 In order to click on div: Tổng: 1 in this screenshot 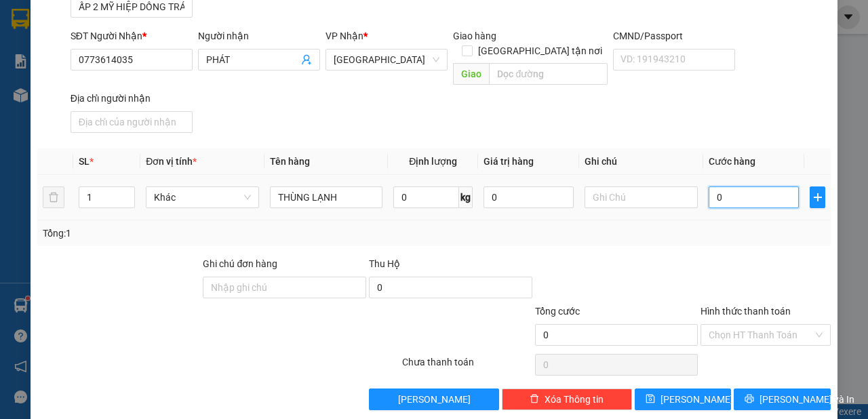, I will do `click(189, 234)`.